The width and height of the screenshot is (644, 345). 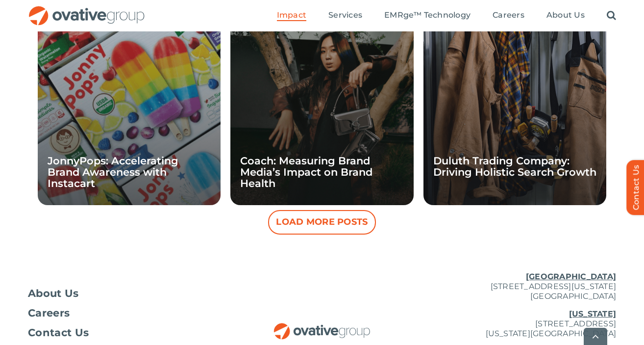 I want to click on a: Search, so click(x=611, y=16).